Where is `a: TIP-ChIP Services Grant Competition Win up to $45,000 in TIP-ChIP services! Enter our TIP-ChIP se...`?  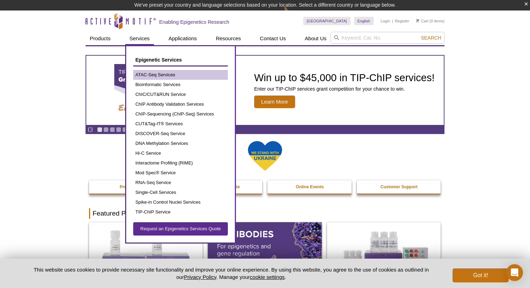
a: TIP-ChIP Services Grant Competition Win up to $45,000 in TIP-ChIP services! Enter our TIP-ChIP se... is located at coordinates (265, 90).